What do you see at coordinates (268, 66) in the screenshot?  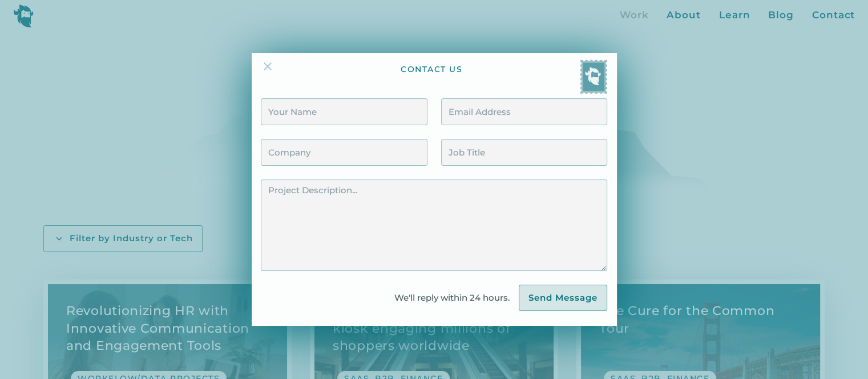 I see `img: Close Icon` at bounding box center [268, 66].